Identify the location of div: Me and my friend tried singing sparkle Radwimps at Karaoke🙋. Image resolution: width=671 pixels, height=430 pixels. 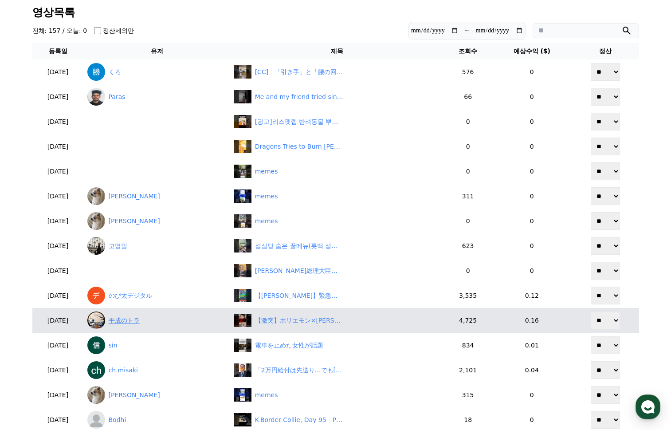
(299, 97).